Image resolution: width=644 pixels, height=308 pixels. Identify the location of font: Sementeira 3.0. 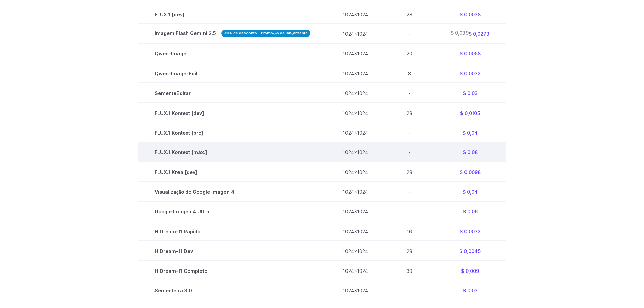
(173, 290).